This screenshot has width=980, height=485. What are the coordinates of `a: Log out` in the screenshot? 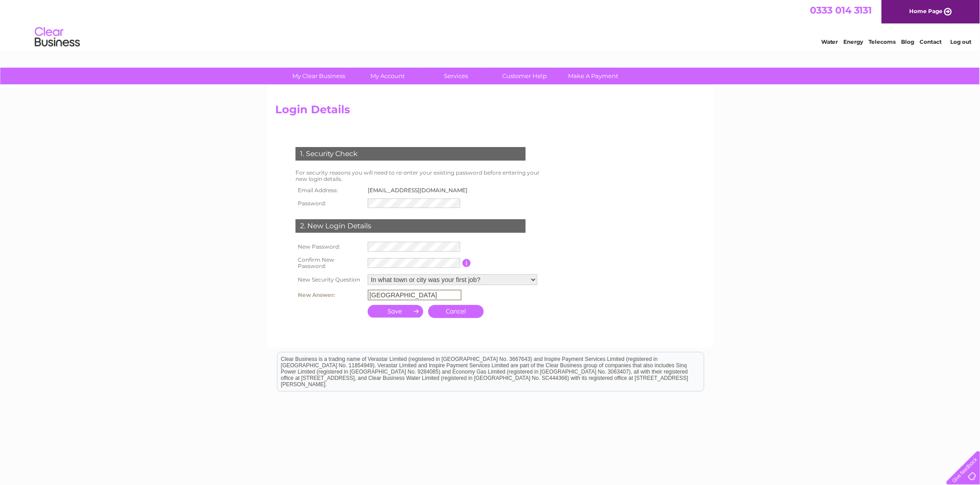 It's located at (960, 41).